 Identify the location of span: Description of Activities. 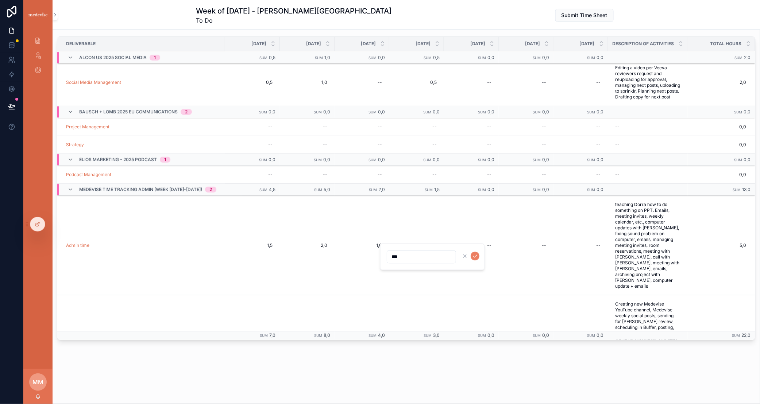
(643, 44).